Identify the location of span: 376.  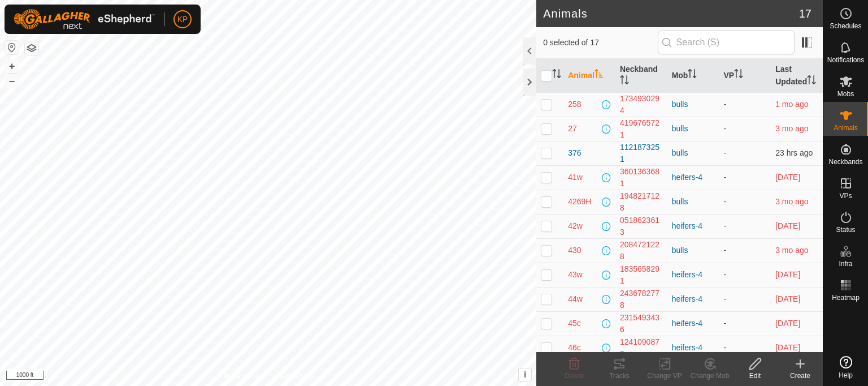
(574, 152).